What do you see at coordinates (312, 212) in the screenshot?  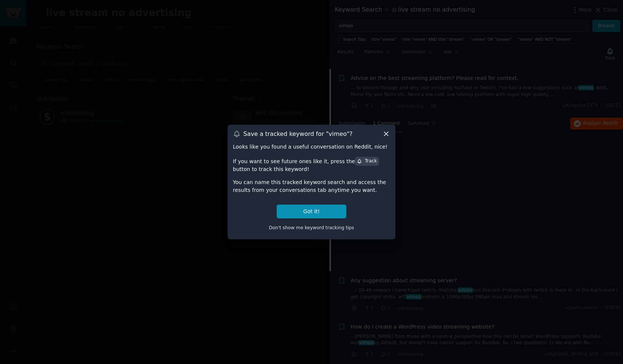 I see `button: Got it!` at bounding box center [312, 212].